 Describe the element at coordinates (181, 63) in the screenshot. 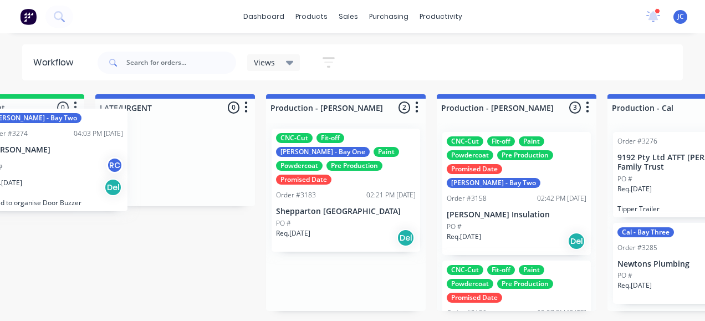

I see `input: Search for orders...` at that location.